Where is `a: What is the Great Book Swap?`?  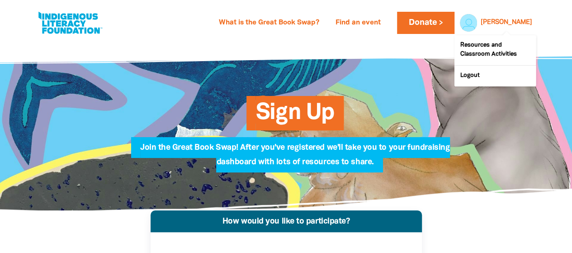
a: What is the Great Book Swap? is located at coordinates (269, 23).